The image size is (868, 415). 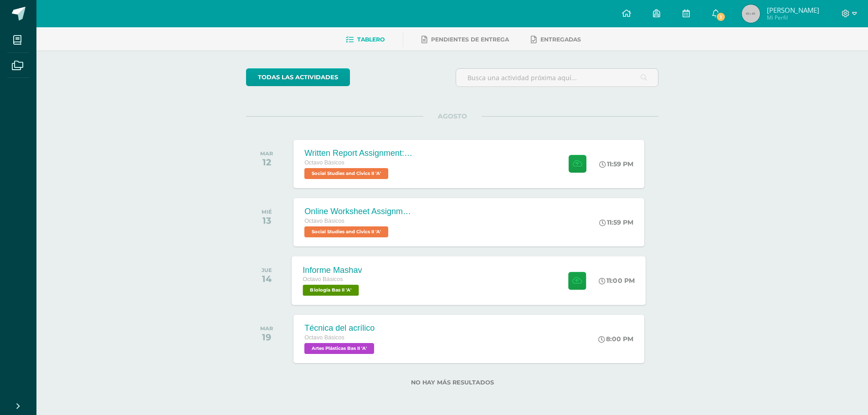 What do you see at coordinates (470, 39) in the screenshot?
I see `span: Pendientes de entrega` at bounding box center [470, 39].